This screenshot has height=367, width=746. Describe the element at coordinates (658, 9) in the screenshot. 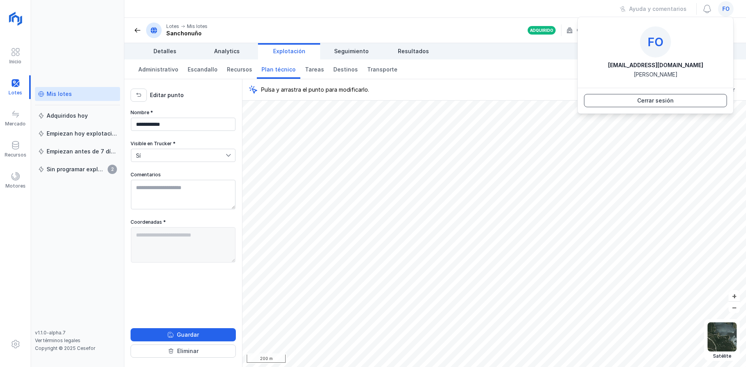

I see `div: Ayuda y comentarios` at that location.